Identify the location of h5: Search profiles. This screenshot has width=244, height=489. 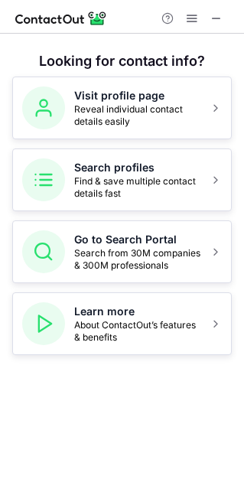
(137, 167).